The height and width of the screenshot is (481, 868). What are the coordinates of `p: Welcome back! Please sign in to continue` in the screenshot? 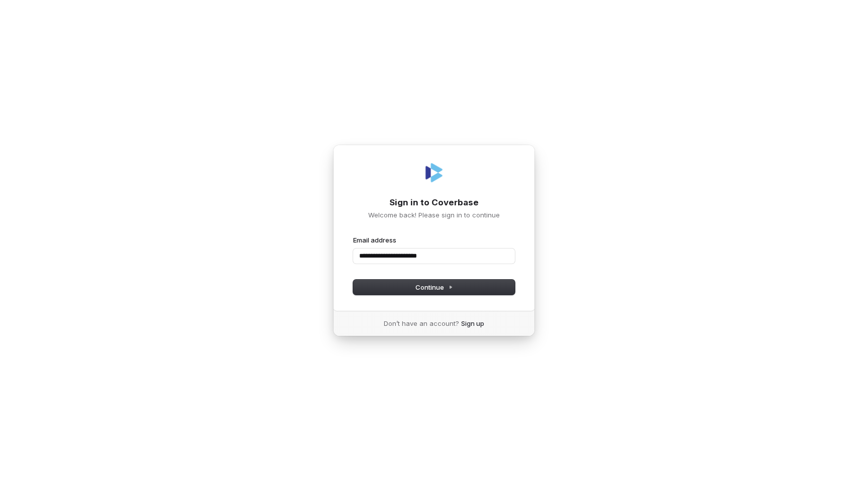 It's located at (434, 215).